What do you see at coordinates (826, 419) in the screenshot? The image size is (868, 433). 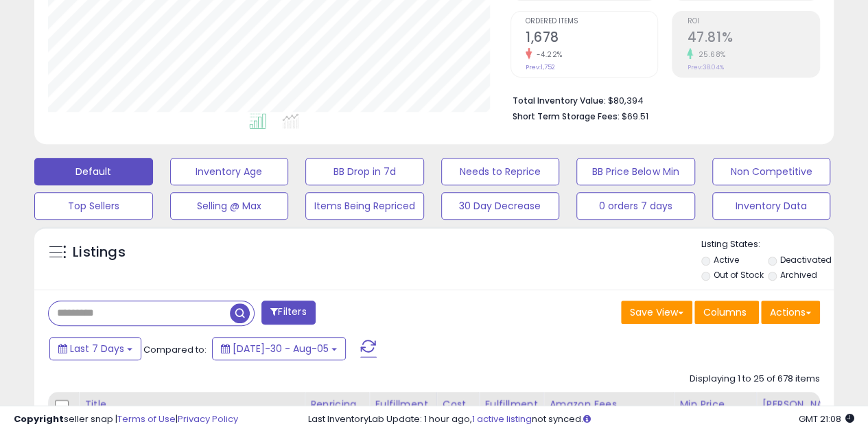 I see `span: 2025-08-13 21:08 GMT` at bounding box center [826, 419].